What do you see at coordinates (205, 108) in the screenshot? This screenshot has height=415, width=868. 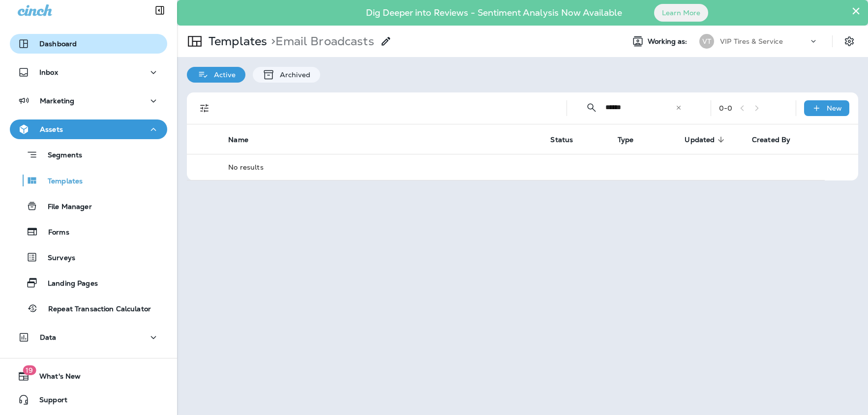 I see `button: Filters` at bounding box center [205, 108].